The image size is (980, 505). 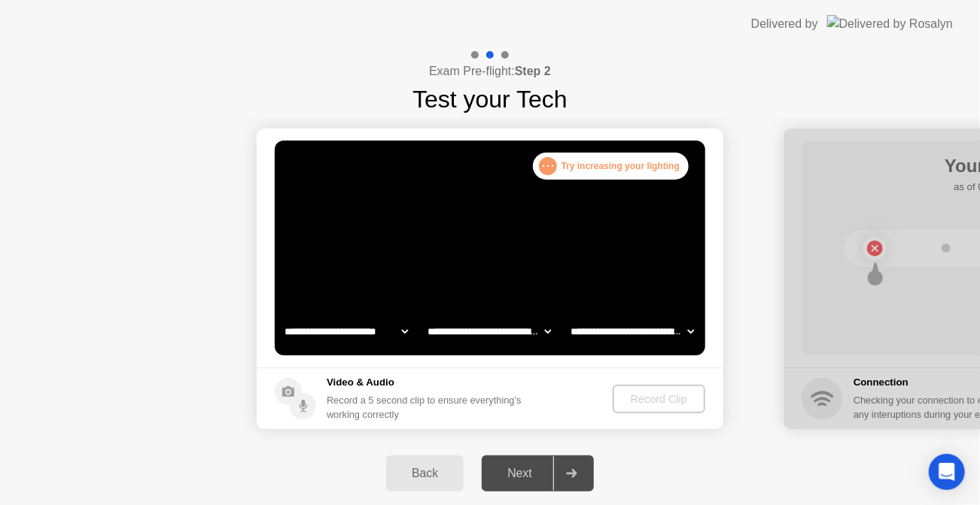 I want to click on div: Open Intercom Messenger, so click(x=947, y=472).